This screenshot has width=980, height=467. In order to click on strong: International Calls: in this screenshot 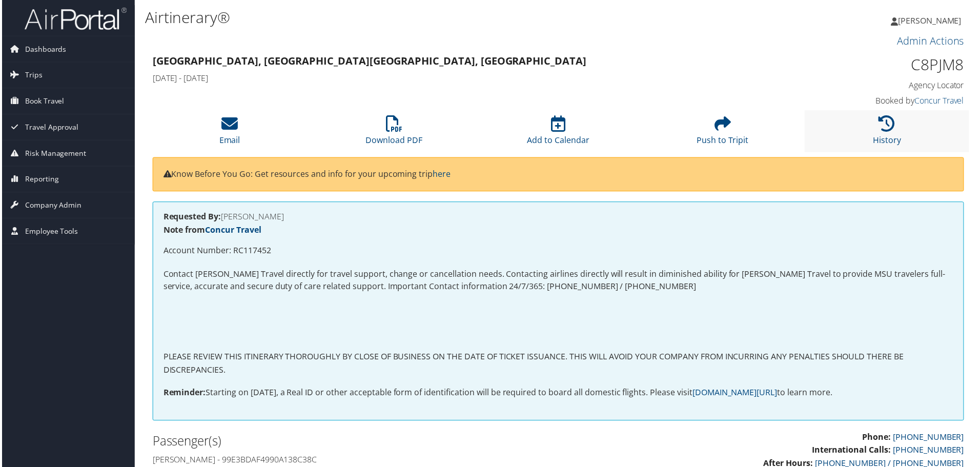, I will do `click(853, 452)`.